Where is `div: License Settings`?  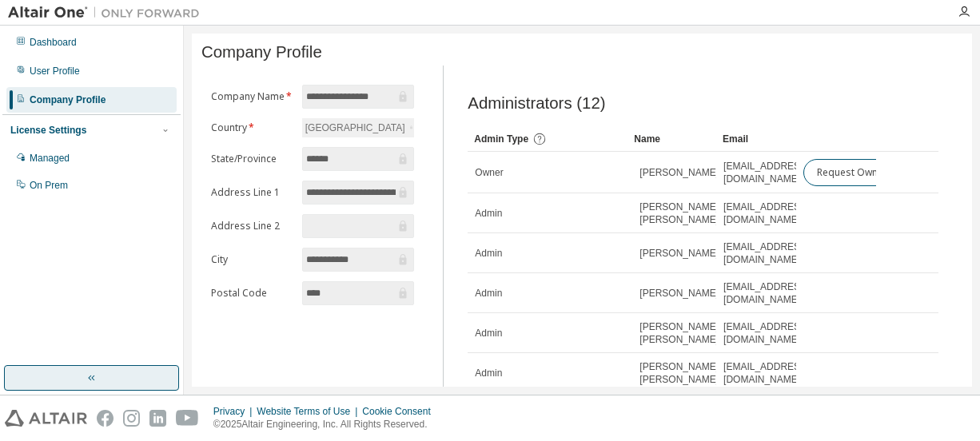
div: License Settings is located at coordinates (48, 130).